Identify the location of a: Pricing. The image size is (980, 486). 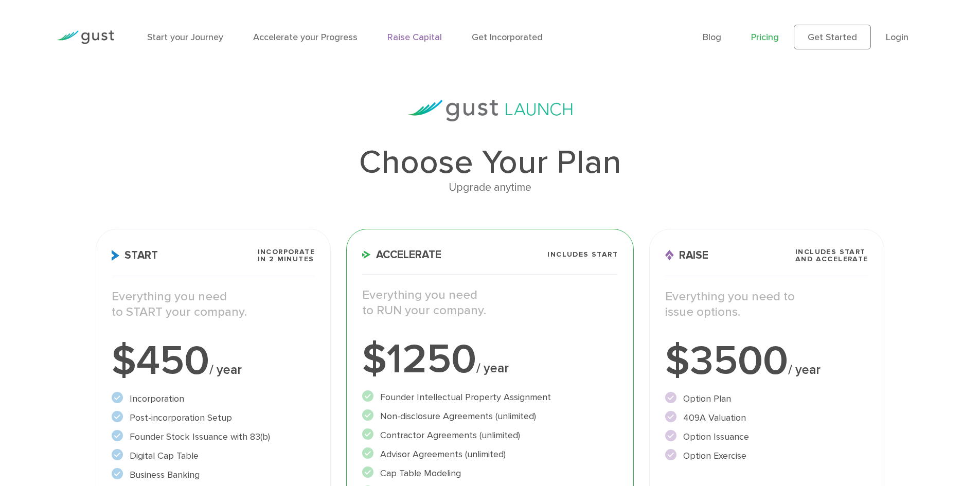
(765, 37).